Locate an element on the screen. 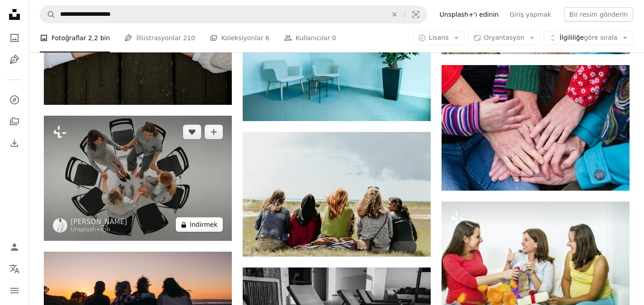  button: Temizlemek is located at coordinates (395, 14).